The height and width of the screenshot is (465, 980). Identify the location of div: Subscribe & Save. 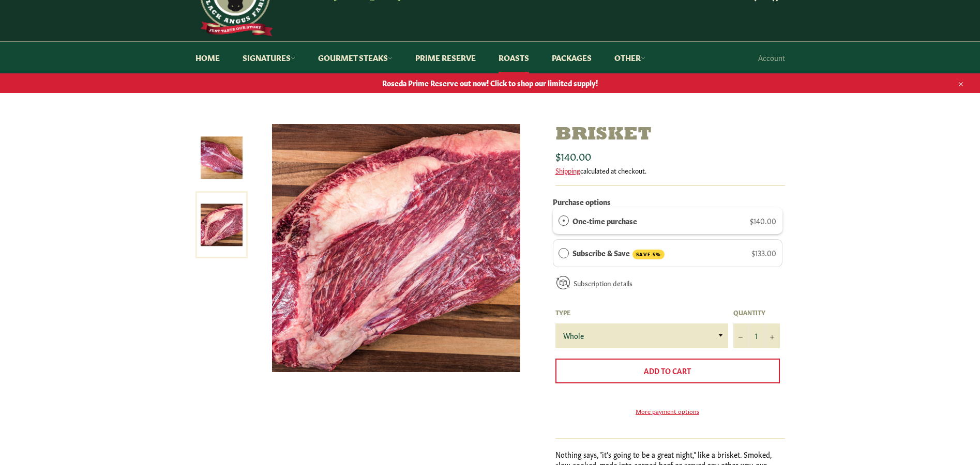
(564, 253).